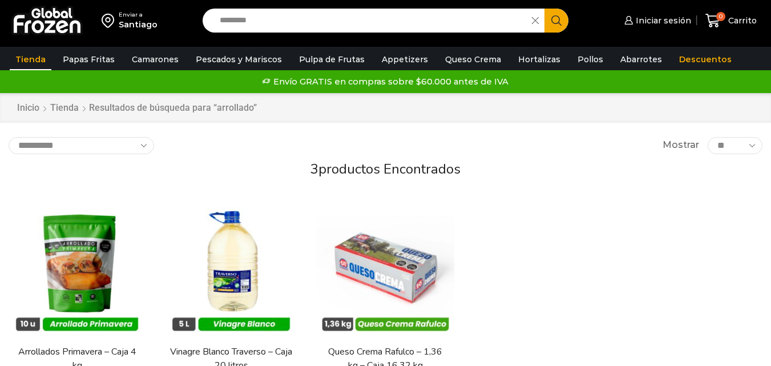 The width and height of the screenshot is (771, 366). I want to click on div: Enviar a, so click(138, 15).